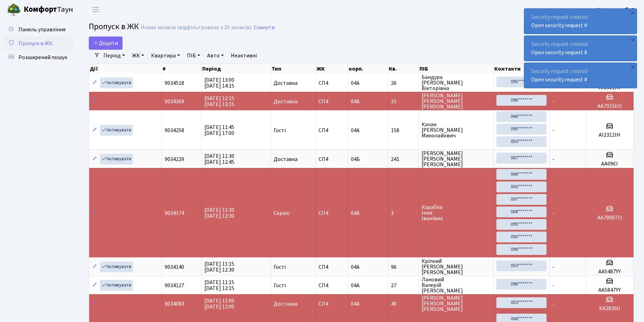 The height and width of the screenshot is (322, 644). What do you see at coordinates (610, 135) in the screenshot?
I see `h5: АІ2312ІН` at bounding box center [610, 135].